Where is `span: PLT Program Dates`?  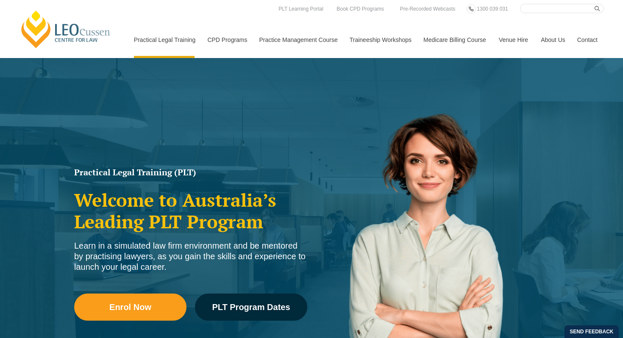
span: PLT Program Dates is located at coordinates (251, 307).